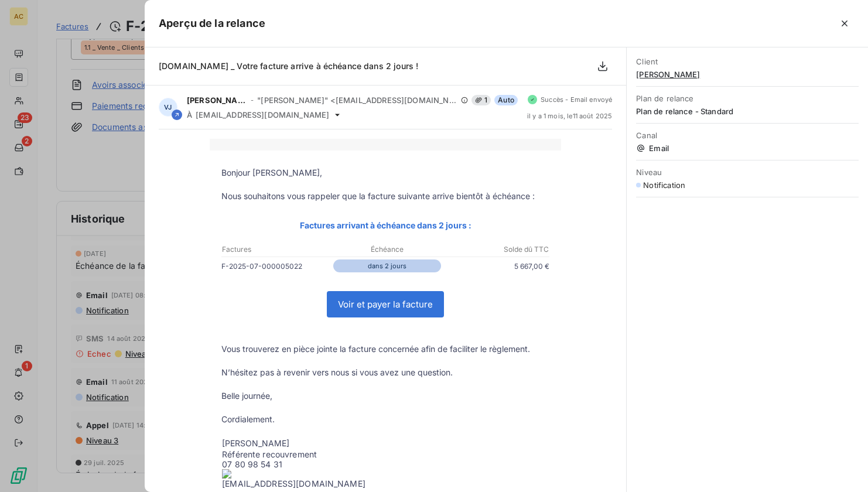 The image size is (868, 492). I want to click on span: Plan de relance, so click(747, 99).